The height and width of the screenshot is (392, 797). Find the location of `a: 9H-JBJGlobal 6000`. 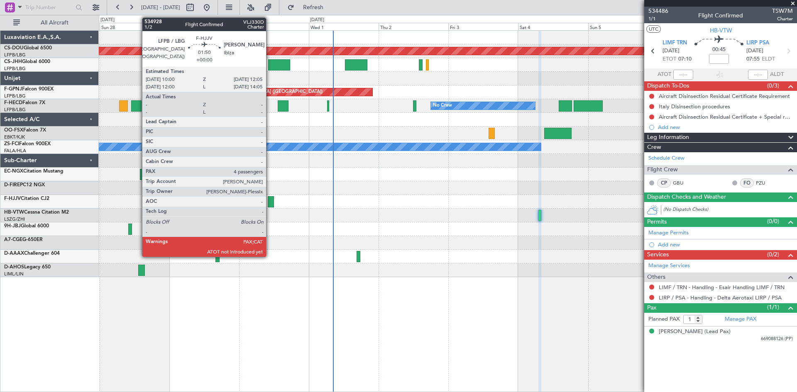

a: 9H-JBJGlobal 6000 is located at coordinates (27, 226).